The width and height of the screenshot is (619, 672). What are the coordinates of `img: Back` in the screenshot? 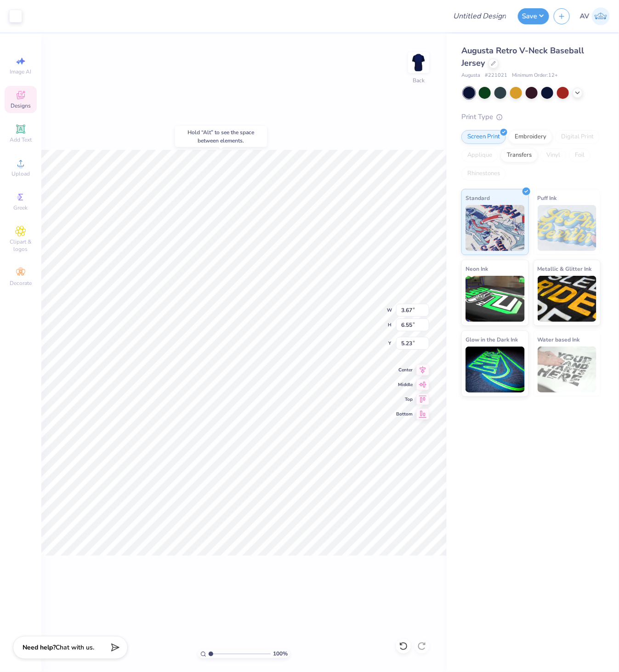 It's located at (419, 63).